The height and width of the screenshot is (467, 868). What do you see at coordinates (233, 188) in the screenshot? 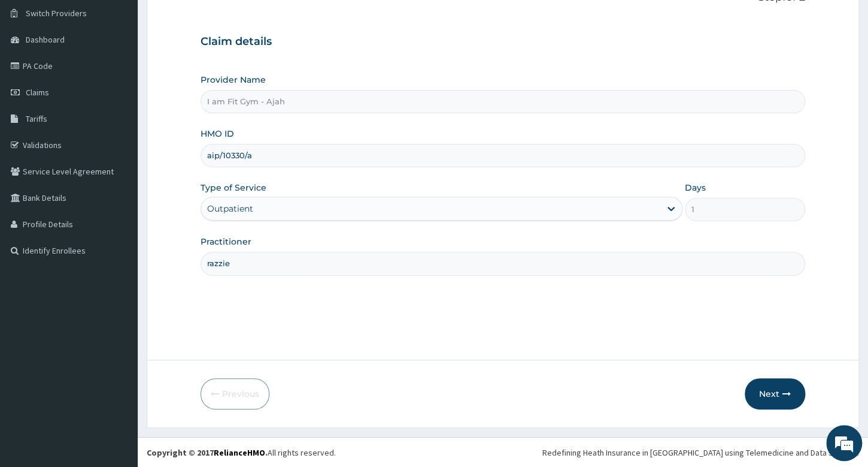
I see `label: Type of Service` at bounding box center [233, 188].